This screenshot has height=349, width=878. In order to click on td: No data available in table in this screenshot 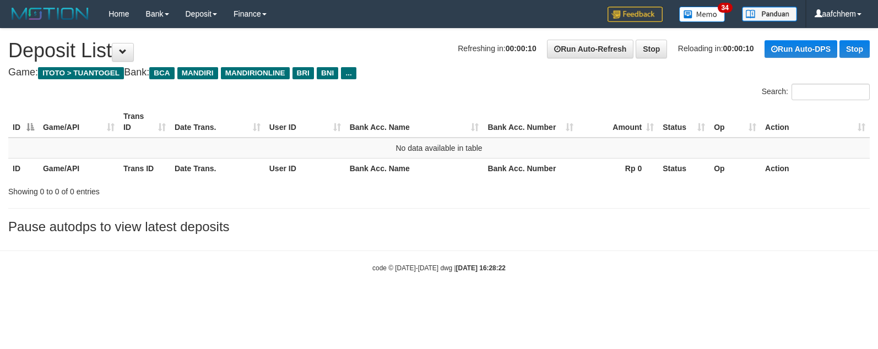, I will do `click(439, 148)`.